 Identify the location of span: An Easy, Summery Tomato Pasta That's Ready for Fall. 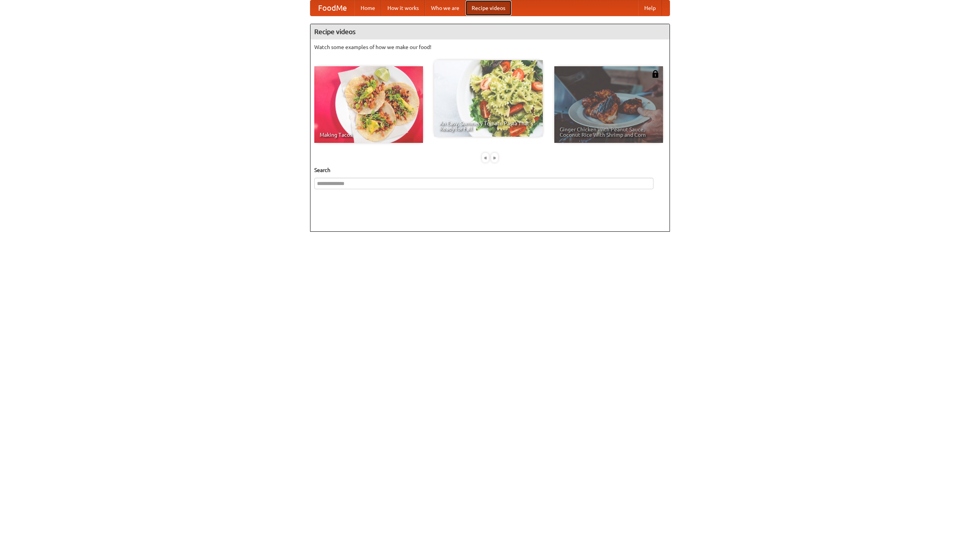
(488, 126).